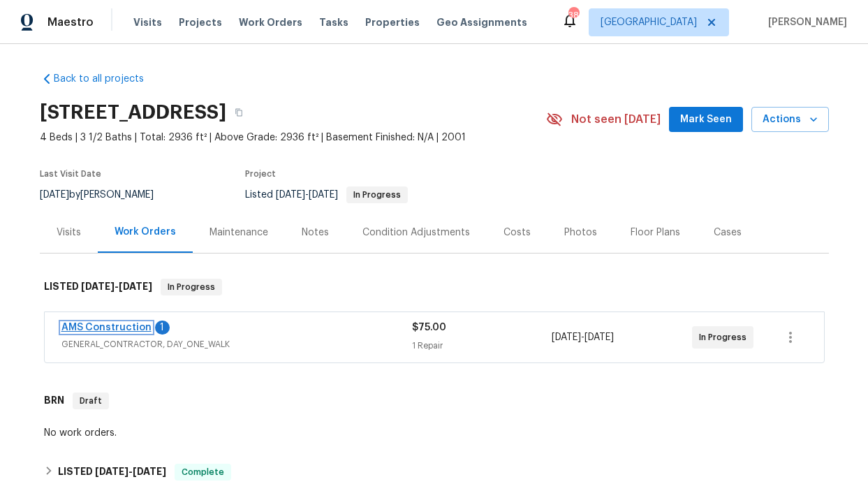 The image size is (868, 484). Describe the element at coordinates (706, 120) in the screenshot. I see `span: Mark Seen` at that location.